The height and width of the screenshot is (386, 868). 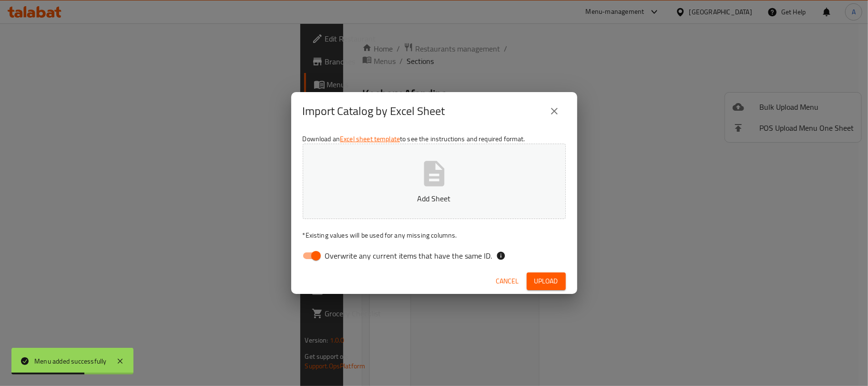 What do you see at coordinates (373, 111) in the screenshot?
I see `h2: Import Catalog by Excel Sheet` at bounding box center [373, 111].